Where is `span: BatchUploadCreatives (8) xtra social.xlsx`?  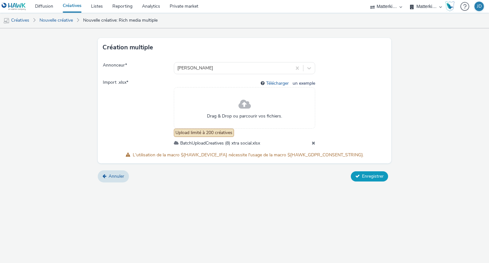
span: BatchUploadCreatives (8) xtra social.xlsx is located at coordinates (220, 143).